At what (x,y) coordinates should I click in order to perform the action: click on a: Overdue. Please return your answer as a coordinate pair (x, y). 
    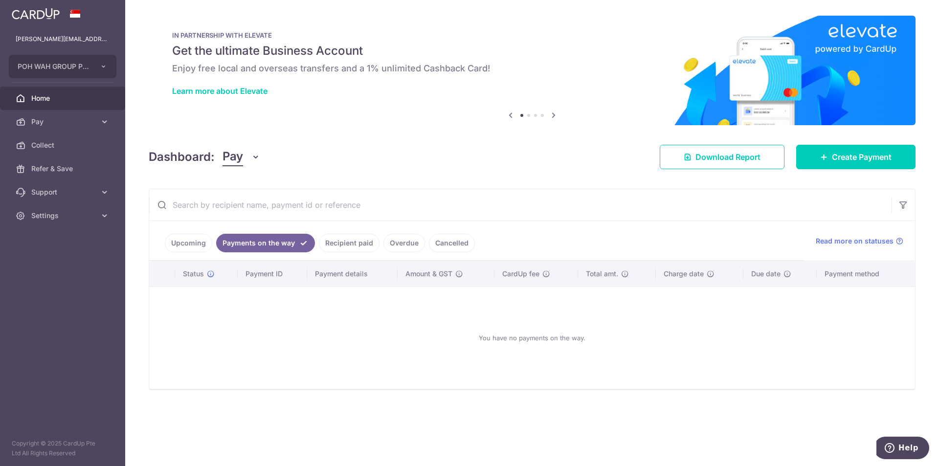
    Looking at the image, I should click on (404, 243).